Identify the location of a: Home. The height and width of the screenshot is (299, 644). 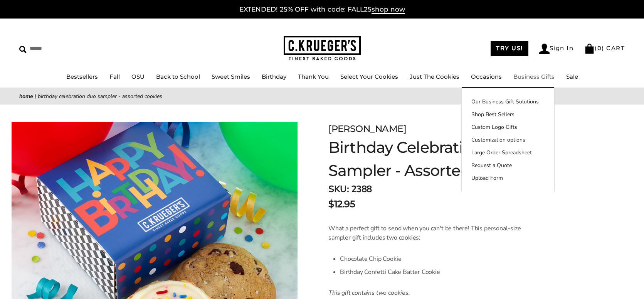
(26, 96).